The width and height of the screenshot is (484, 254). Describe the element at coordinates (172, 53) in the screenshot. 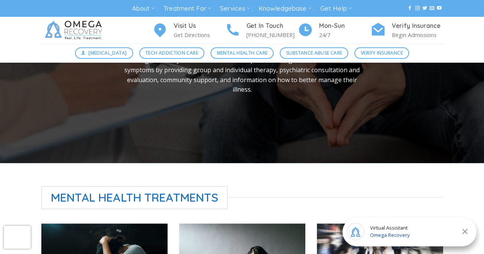

I see `a: Tech Addiction Care` at that location.